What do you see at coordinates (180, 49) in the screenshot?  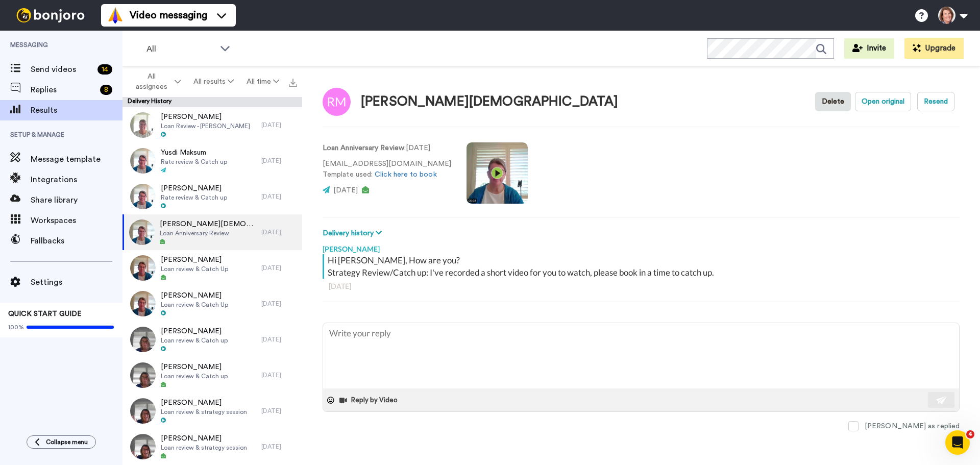 I see `span: All` at bounding box center [180, 49].